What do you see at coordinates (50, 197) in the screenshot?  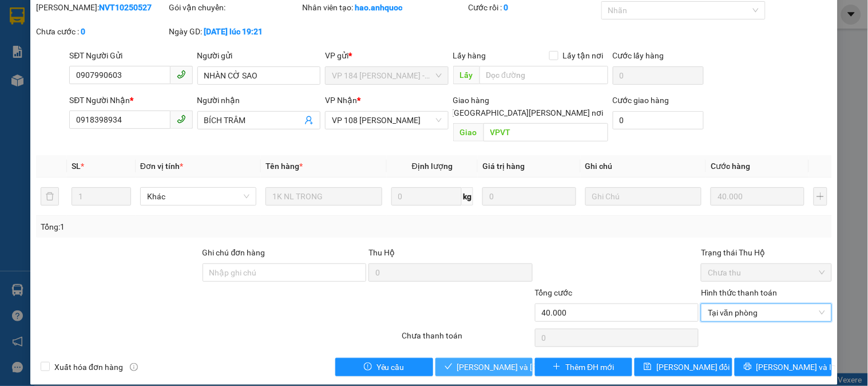 I see `button: delete` at bounding box center [50, 197].